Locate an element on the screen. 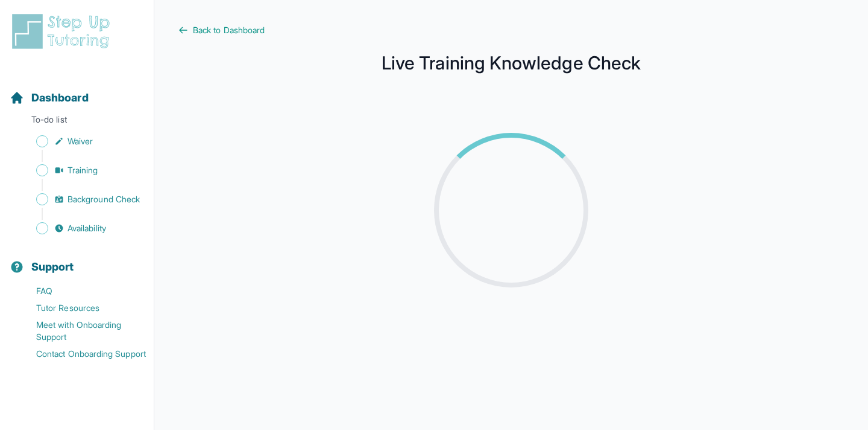 Image resolution: width=868 pixels, height=430 pixels. a: Dashboard is located at coordinates (49, 97).